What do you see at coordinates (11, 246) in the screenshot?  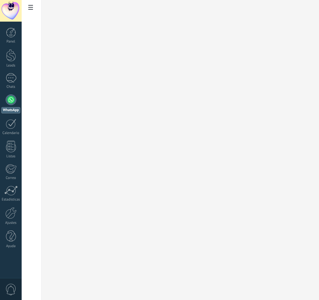 I see `div: Ayuda` at bounding box center [11, 246].